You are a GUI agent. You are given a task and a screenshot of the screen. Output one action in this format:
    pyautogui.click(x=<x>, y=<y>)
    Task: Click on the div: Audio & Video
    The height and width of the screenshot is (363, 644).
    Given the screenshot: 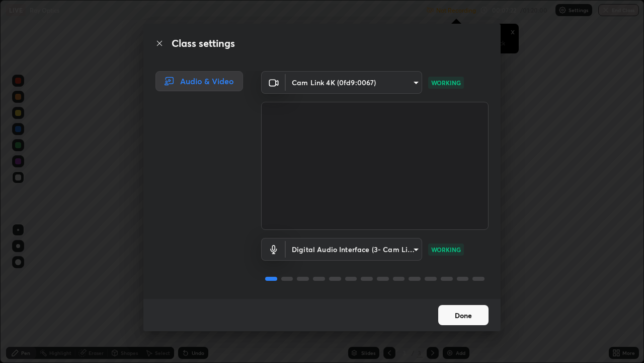 What is the action you would take?
    pyautogui.click(x=200, y=81)
    